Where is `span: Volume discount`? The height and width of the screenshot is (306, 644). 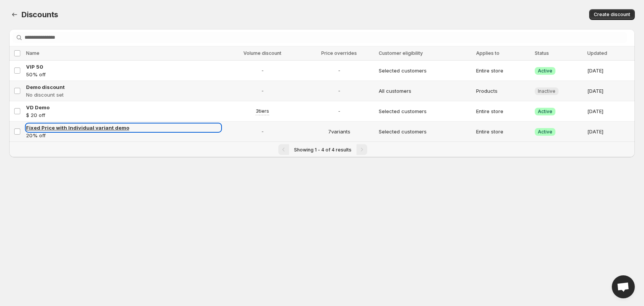 span: Volume discount is located at coordinates (262, 53).